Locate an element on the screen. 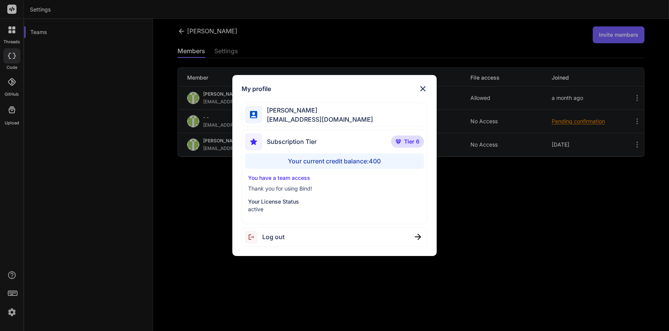  div: Your current credit balance: 400 is located at coordinates (334, 161).